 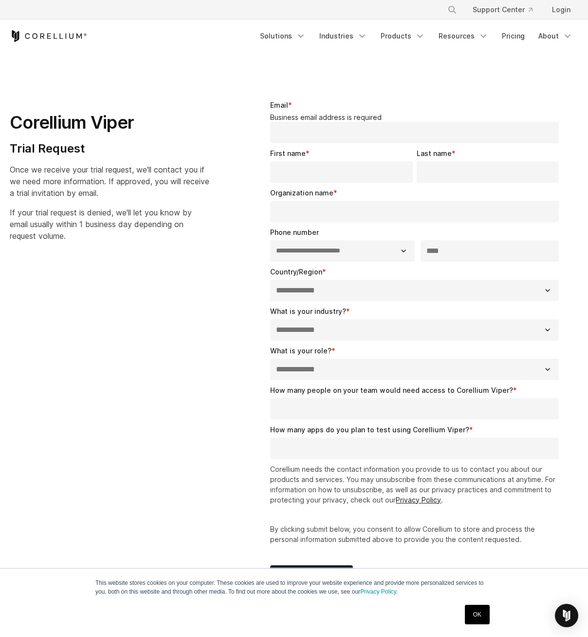 What do you see at coordinates (452, 10) in the screenshot?
I see `button: Search` at bounding box center [452, 10].